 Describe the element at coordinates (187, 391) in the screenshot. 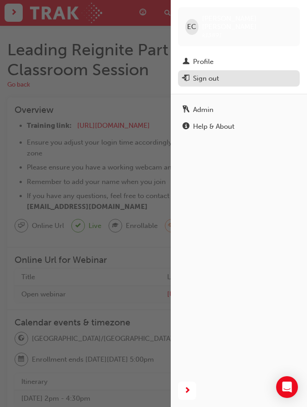

I see `span: next-icon` at that location.